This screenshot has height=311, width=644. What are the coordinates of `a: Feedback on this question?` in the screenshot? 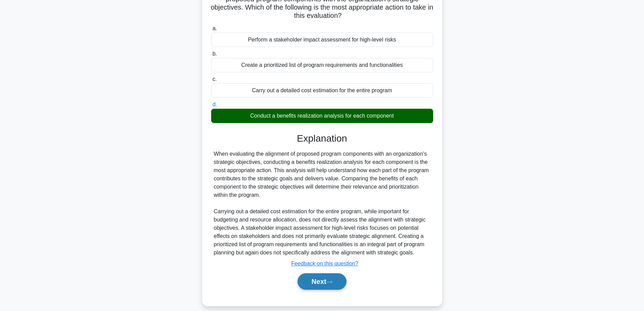 It's located at (325, 264).